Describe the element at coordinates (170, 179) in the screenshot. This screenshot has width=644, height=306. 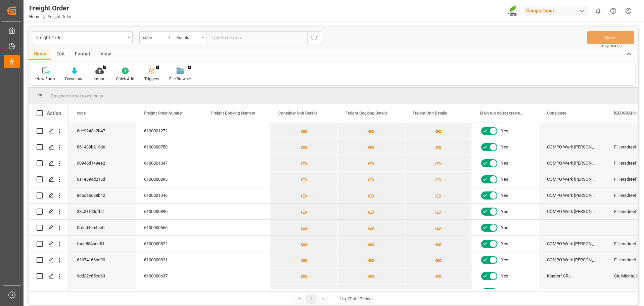
I see `div: 6100000895` at that location.